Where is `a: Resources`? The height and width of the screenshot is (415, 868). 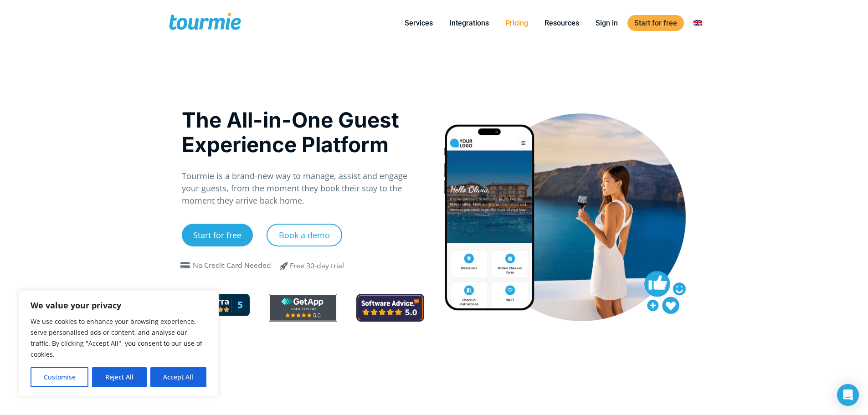 a: Resources is located at coordinates (562, 23).